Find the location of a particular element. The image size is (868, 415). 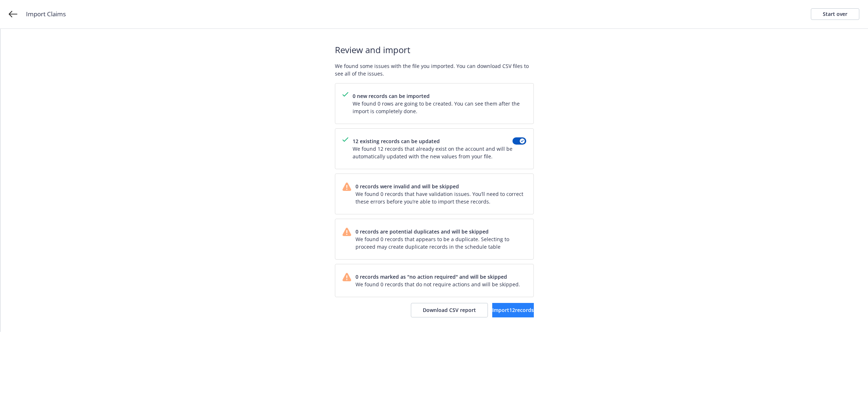

a: Start over is located at coordinates (835, 14).